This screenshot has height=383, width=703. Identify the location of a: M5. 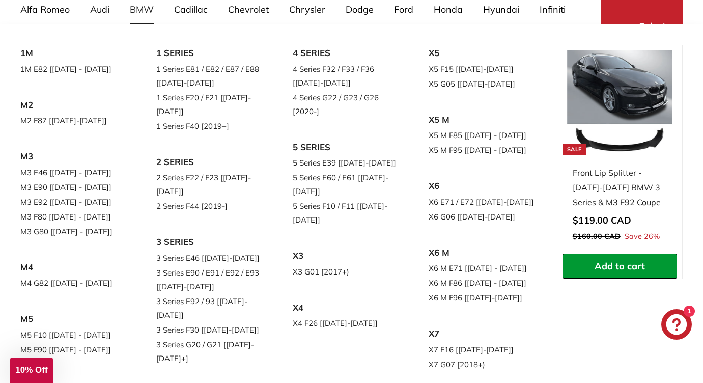
(74, 319).